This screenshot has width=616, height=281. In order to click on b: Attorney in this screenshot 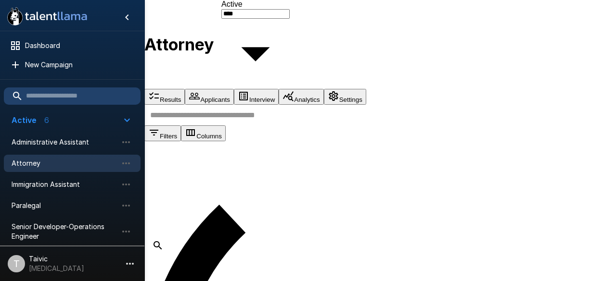, I will do `click(179, 44)`.